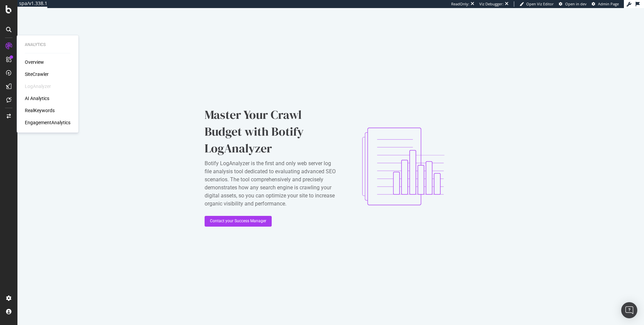  Describe the element at coordinates (34, 62) in the screenshot. I see `div: Overview` at that location.